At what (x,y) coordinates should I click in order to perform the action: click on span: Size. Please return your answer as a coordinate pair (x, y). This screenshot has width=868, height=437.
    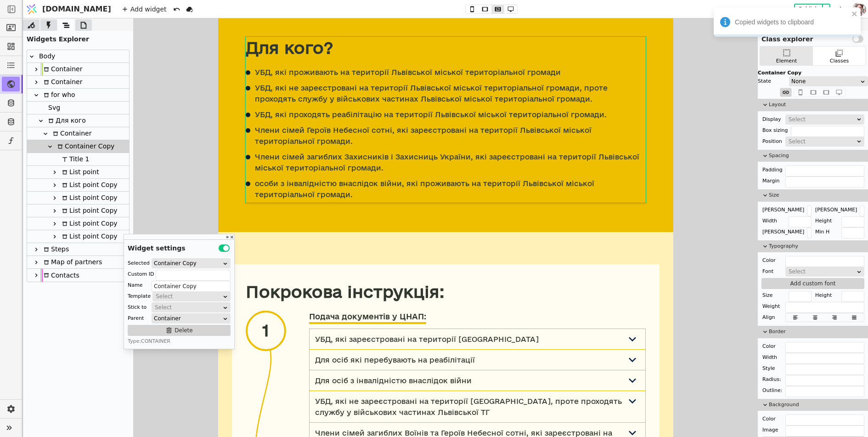
    Looking at the image, I should click on (817, 195).